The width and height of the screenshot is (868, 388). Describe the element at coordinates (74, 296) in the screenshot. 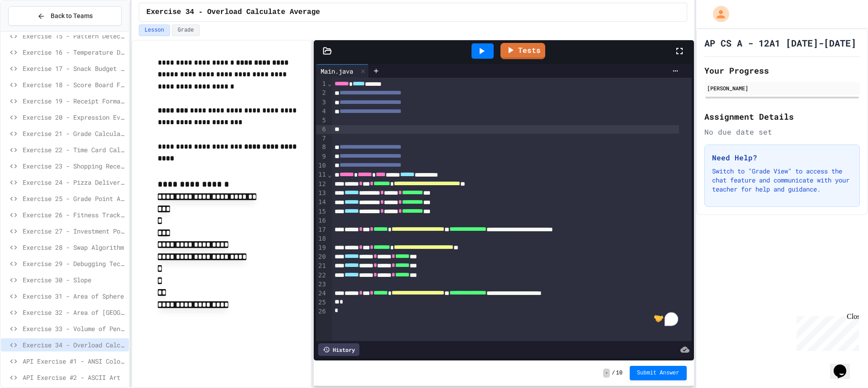

I see `span: Exercise 31 - Area of Sphere` at that location.